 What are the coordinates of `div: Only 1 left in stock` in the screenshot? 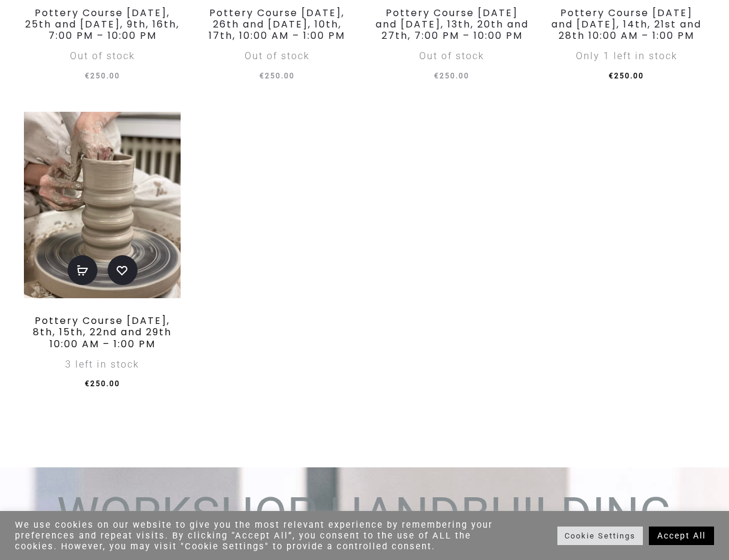 It's located at (626, 56).